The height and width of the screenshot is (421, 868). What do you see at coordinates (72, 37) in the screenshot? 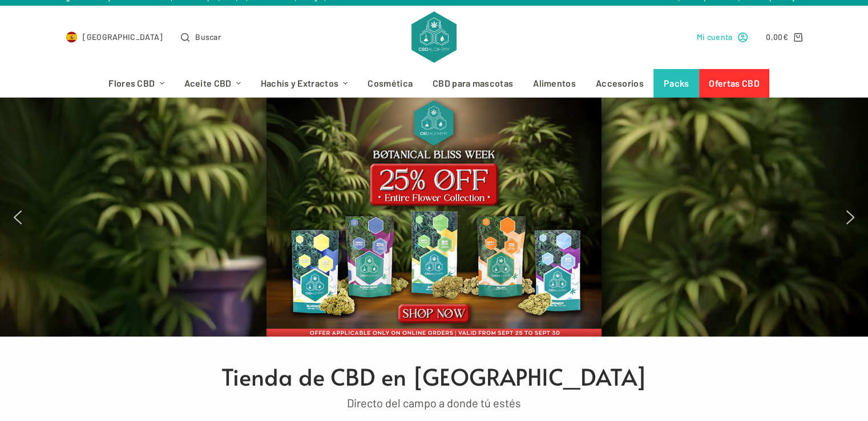
I see `img: ES Flag` at bounding box center [72, 37].